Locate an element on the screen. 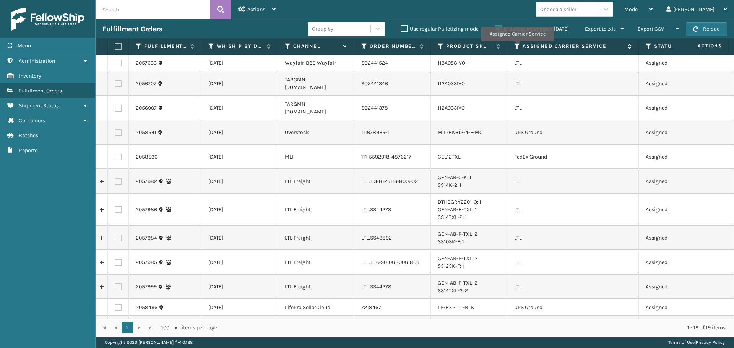  a: SS14TXL-2: 1 is located at coordinates (452, 217).